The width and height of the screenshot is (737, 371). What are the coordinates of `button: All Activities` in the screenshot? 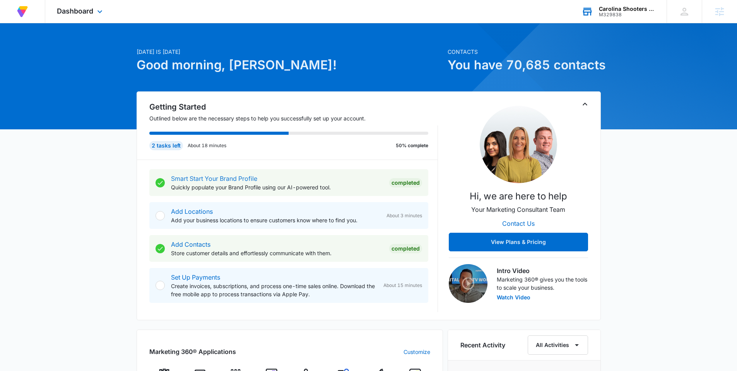 It's located at (558, 345).